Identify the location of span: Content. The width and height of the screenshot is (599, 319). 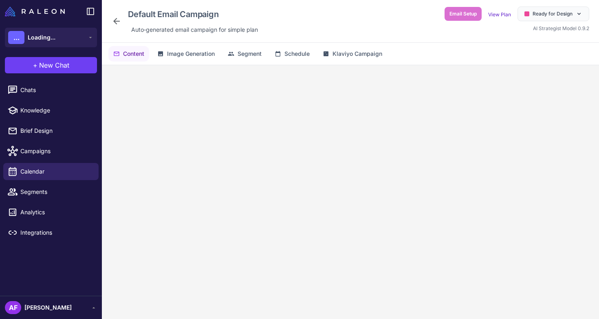
(134, 54).